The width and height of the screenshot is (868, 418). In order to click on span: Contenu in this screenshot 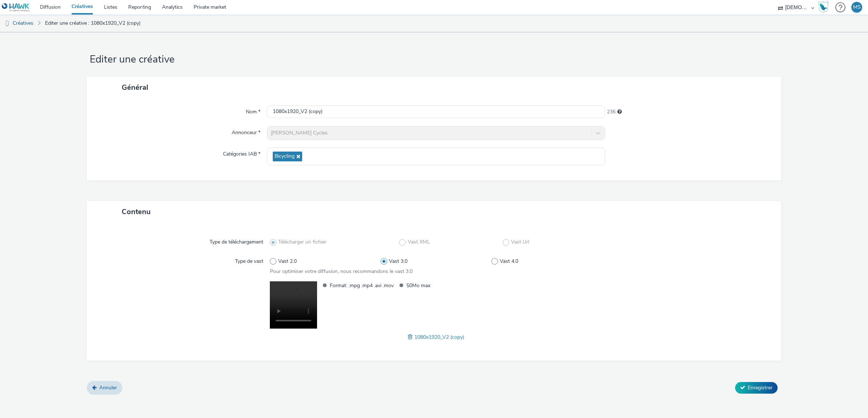, I will do `click(136, 211)`.